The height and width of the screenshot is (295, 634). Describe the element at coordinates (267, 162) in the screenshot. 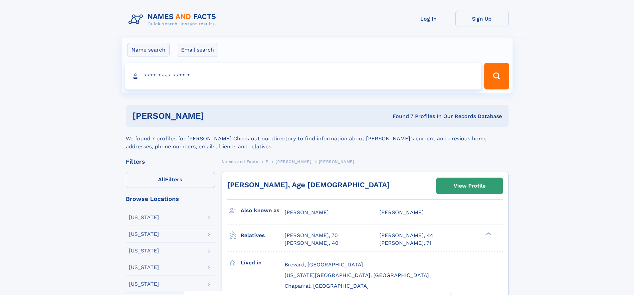

I see `span: F` at that location.